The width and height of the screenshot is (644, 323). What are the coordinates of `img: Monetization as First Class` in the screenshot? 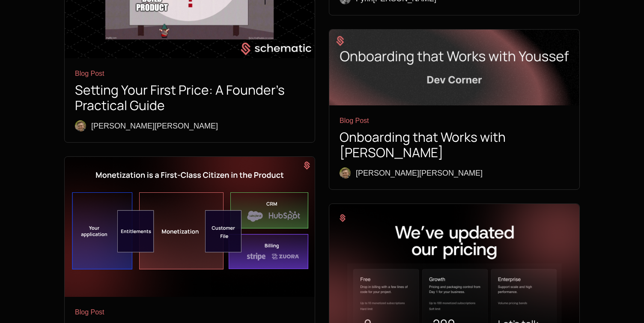 It's located at (190, 227).